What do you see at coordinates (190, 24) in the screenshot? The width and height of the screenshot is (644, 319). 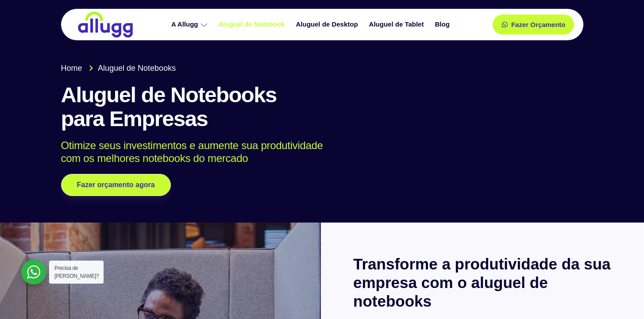 I see `a: A Allugg` at bounding box center [190, 24].